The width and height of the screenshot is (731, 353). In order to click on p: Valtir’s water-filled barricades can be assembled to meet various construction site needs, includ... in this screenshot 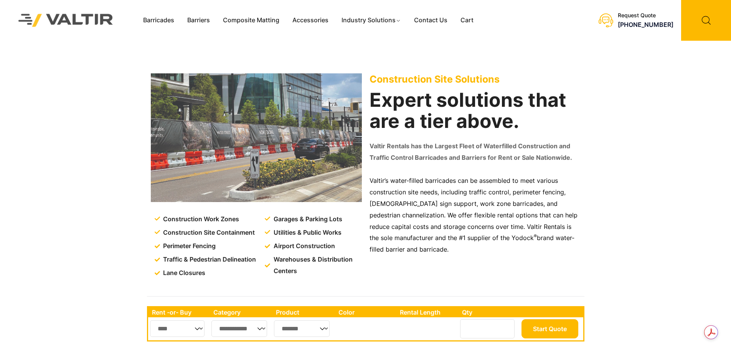, I will do `click(475, 215)`.